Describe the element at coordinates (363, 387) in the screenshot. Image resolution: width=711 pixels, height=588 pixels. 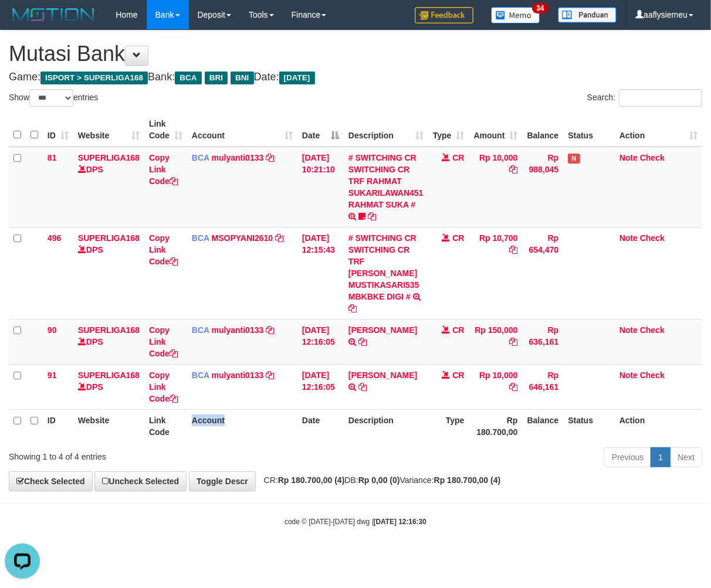
I see `a: Copy RIYO RAHMAN to clipboard` at that location.